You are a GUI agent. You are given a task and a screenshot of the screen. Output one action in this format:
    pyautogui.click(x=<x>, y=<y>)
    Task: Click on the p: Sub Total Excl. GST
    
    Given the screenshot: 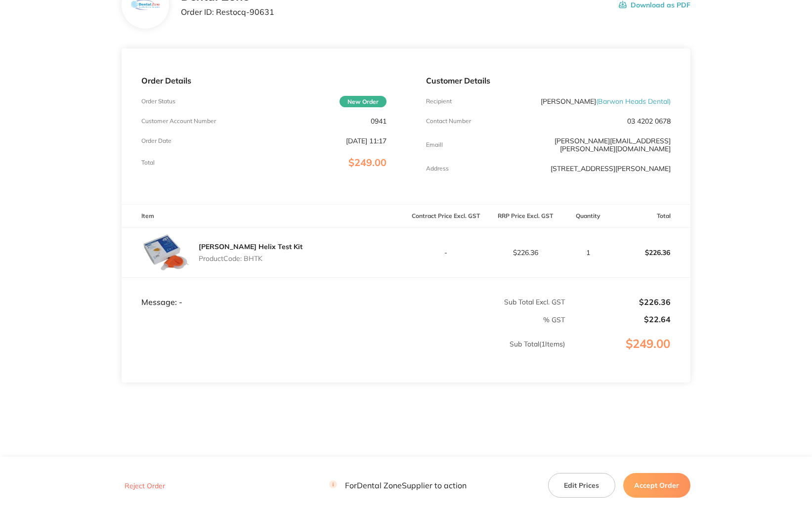 What is the action you would take?
    pyautogui.click(x=485, y=303)
    